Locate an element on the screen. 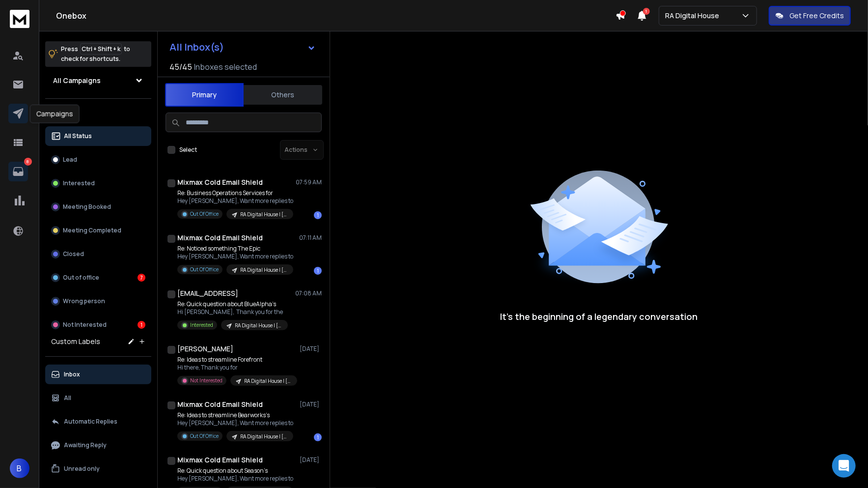 The width and height of the screenshot is (868, 488). p: Re: Business Operations Services for is located at coordinates (235, 193).